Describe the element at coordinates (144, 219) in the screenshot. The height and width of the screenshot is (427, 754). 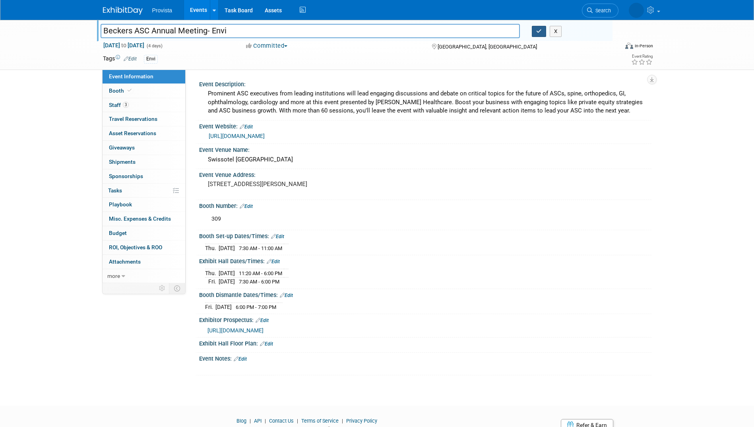
I see `a: Misc. Expenses & Credits` at that location.